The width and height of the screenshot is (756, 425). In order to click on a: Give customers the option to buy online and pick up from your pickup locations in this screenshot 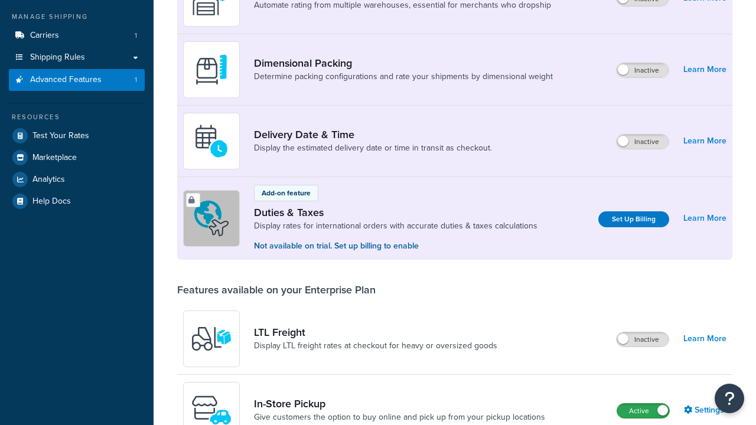, I will do `click(399, 418)`.